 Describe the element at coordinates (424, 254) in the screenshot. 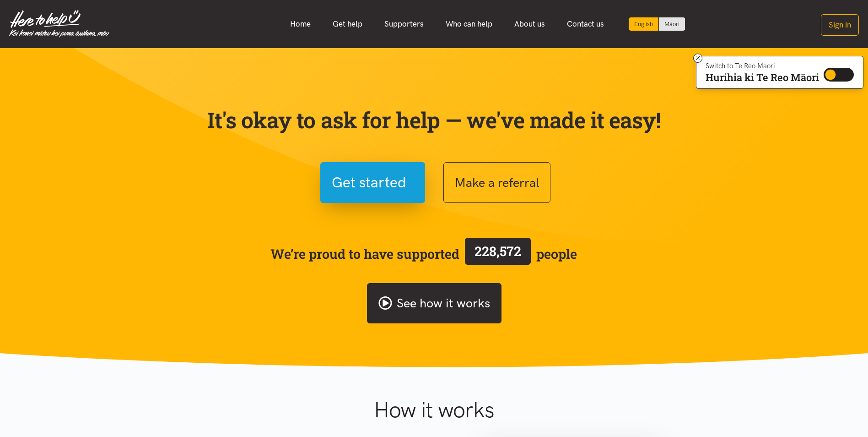

I see `span: We’re proud to have supported people` at that location.